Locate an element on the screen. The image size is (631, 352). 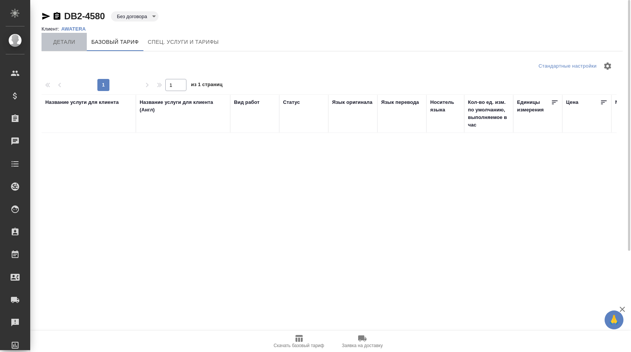
div: Вид работ is located at coordinates (247, 102).